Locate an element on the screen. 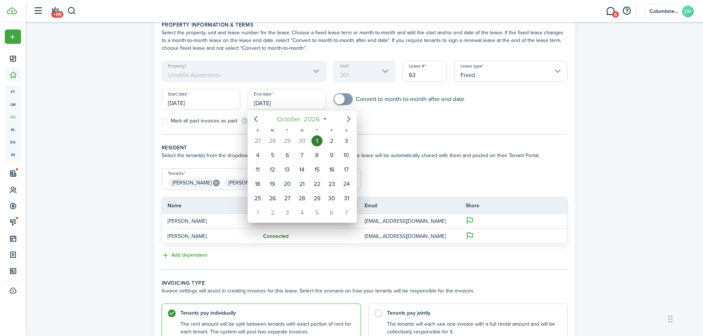  div: Sunday, October 11, 2026 is located at coordinates (258, 170).